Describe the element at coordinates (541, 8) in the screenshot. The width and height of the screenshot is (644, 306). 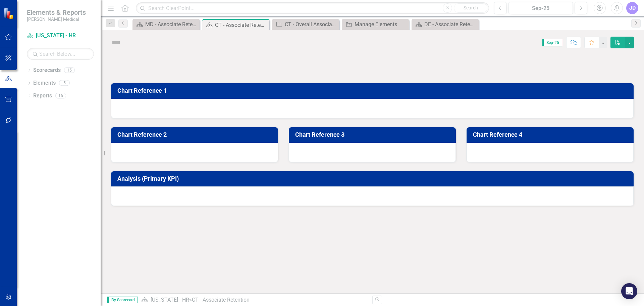
I see `div: Sep-25` at that location.